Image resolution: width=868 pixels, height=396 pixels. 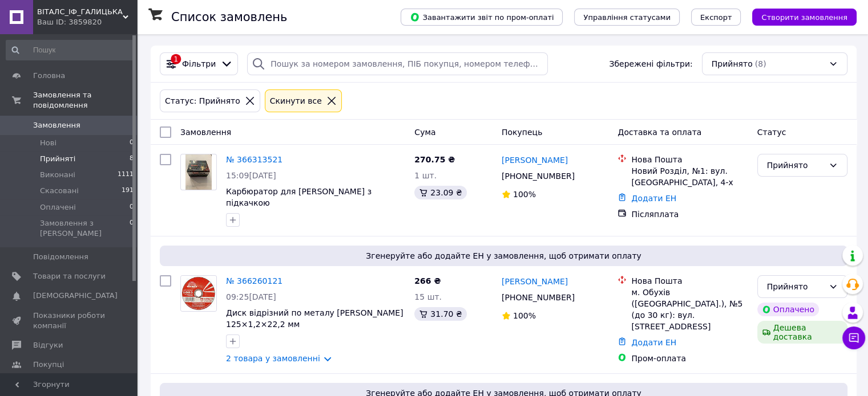 What do you see at coordinates (425, 132) in the screenshot?
I see `span: Cума` at bounding box center [425, 132].